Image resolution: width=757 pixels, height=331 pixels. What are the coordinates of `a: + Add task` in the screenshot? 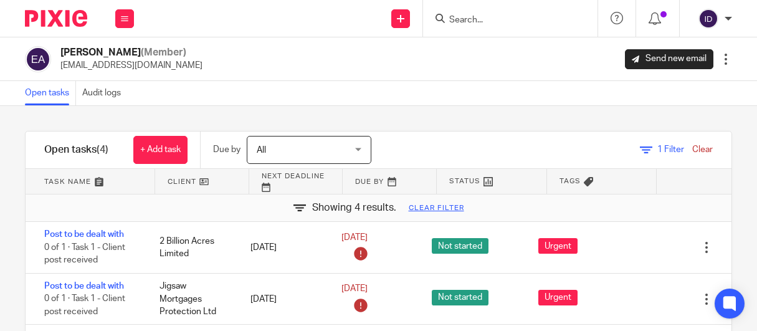 It's located at (160, 150).